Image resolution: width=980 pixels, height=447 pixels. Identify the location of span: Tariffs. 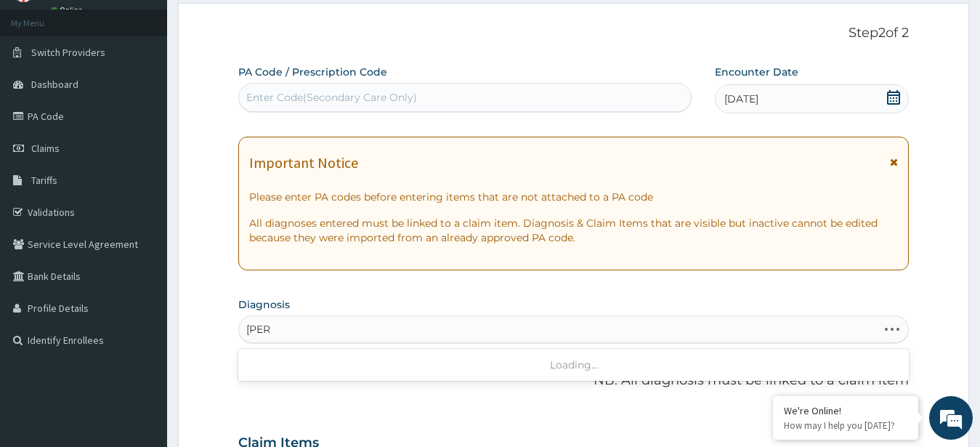
(45, 180).